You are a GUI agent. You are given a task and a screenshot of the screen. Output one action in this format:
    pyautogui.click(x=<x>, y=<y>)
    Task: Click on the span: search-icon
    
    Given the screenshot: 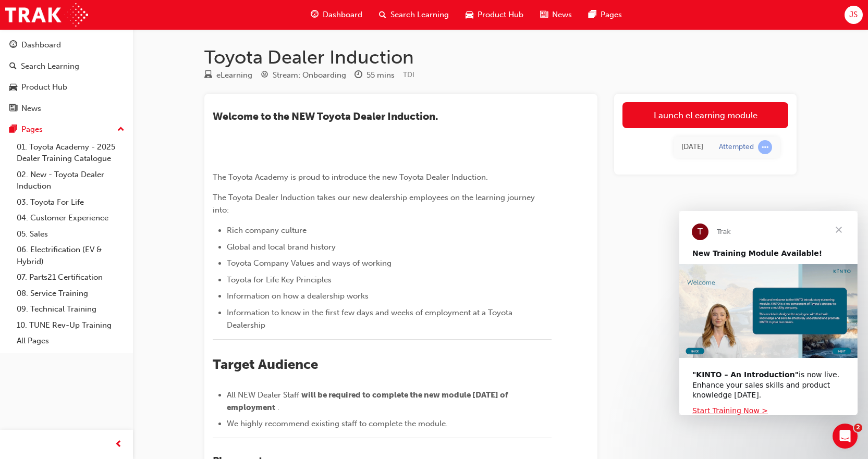 What is the action you would take?
    pyautogui.click(x=13, y=66)
    